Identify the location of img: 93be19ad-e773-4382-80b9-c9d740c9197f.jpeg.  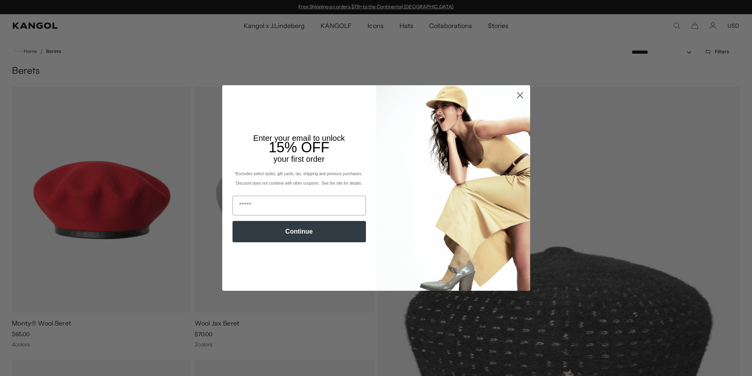
(453, 188).